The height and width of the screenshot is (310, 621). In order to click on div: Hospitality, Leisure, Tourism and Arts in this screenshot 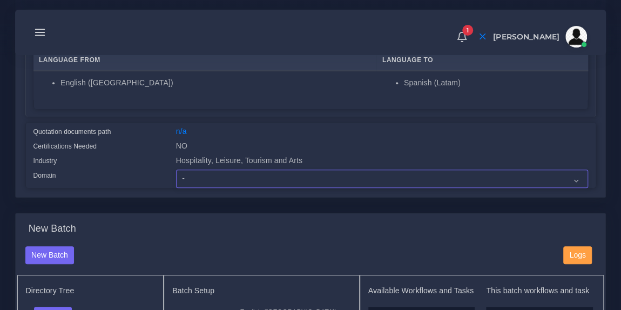, I will do `click(382, 162)`.